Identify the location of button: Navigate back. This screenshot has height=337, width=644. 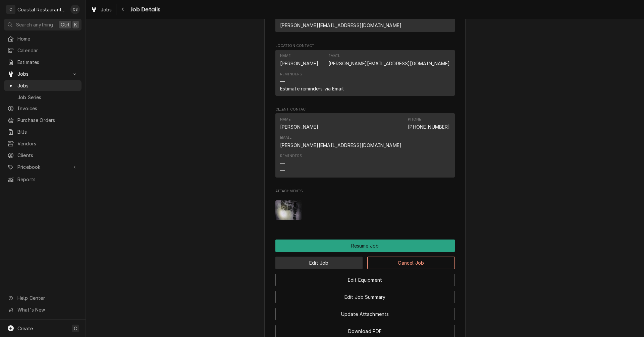
(123, 9).